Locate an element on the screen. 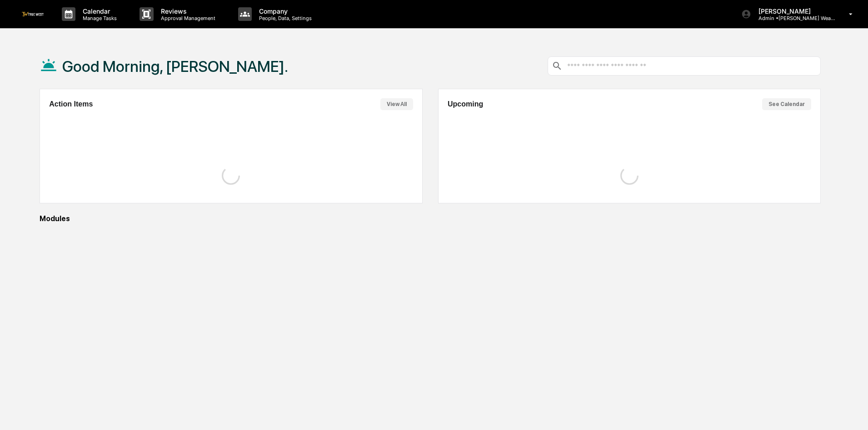 Image resolution: width=868 pixels, height=430 pixels. p: Manage Tasks is located at coordinates (98, 18).